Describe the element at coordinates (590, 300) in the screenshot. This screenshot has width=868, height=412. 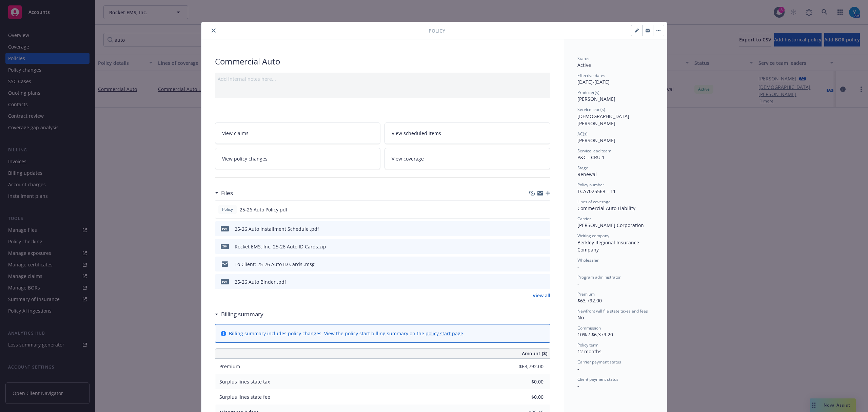
I see `span: $63,792.00` at that location.